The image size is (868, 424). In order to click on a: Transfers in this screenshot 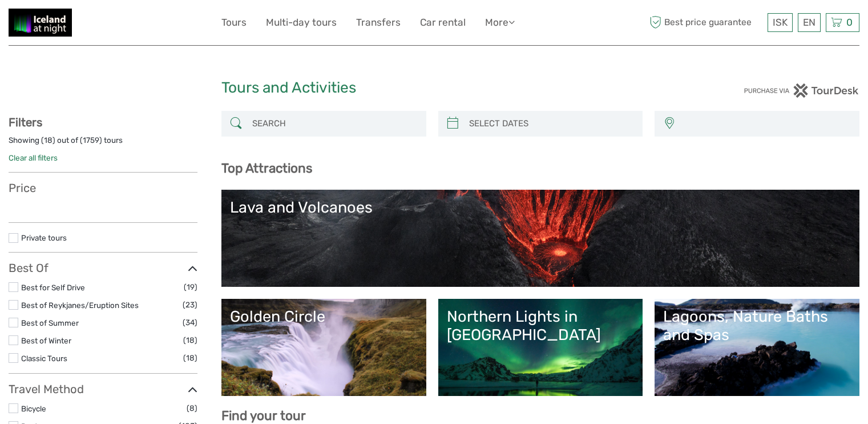, I will do `click(379, 22)`.